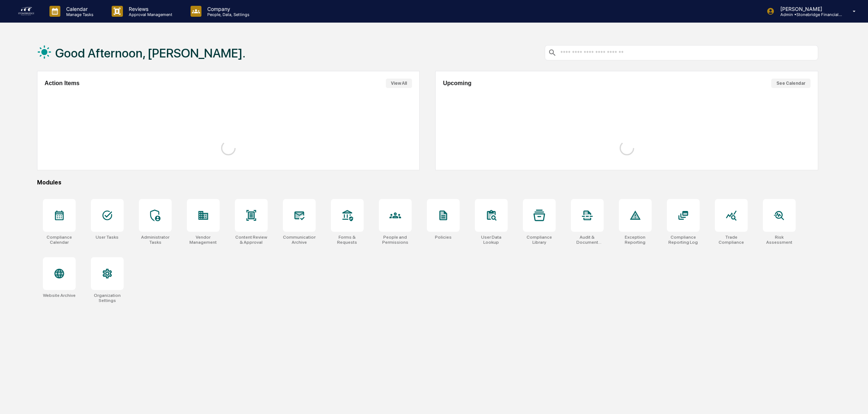  What do you see at coordinates (203, 240) in the screenshot?
I see `div: Vendor Management` at bounding box center [203, 240].